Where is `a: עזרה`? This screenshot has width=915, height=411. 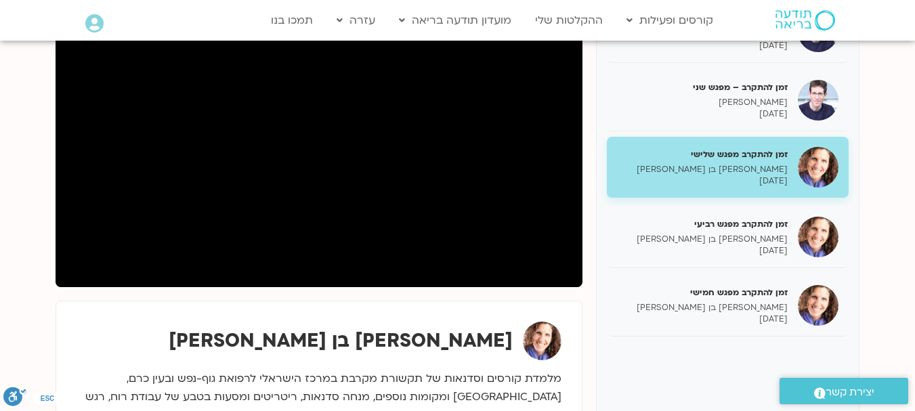 a: עזרה is located at coordinates (355, 20).